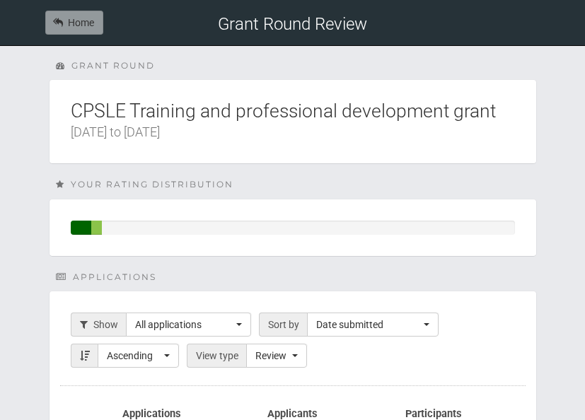 This screenshot has width=585, height=420. What do you see at coordinates (276, 356) in the screenshot?
I see `button: Review` at bounding box center [276, 356].